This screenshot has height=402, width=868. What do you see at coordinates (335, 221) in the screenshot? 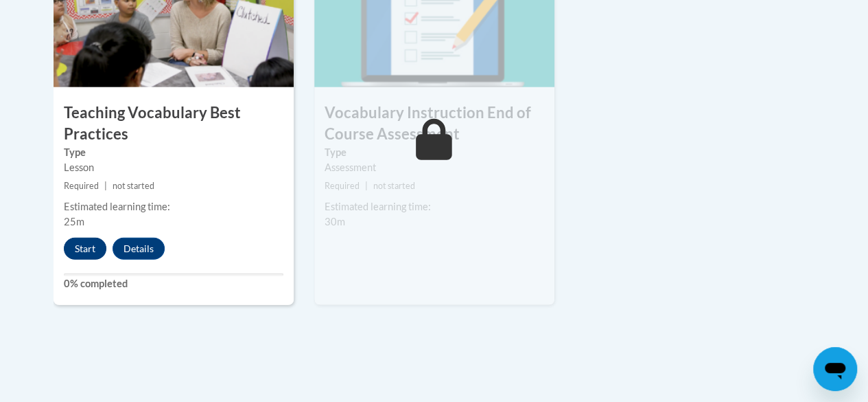
I see `span: 30m` at bounding box center [335, 221].